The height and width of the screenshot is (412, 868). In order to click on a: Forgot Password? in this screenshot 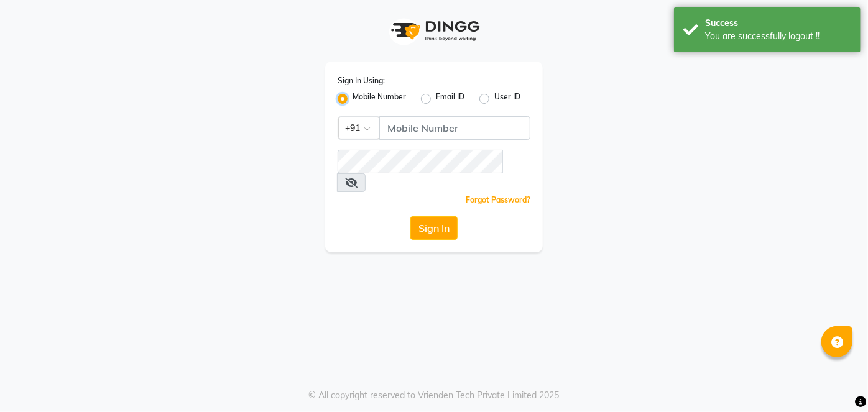, I will do `click(498, 200)`.